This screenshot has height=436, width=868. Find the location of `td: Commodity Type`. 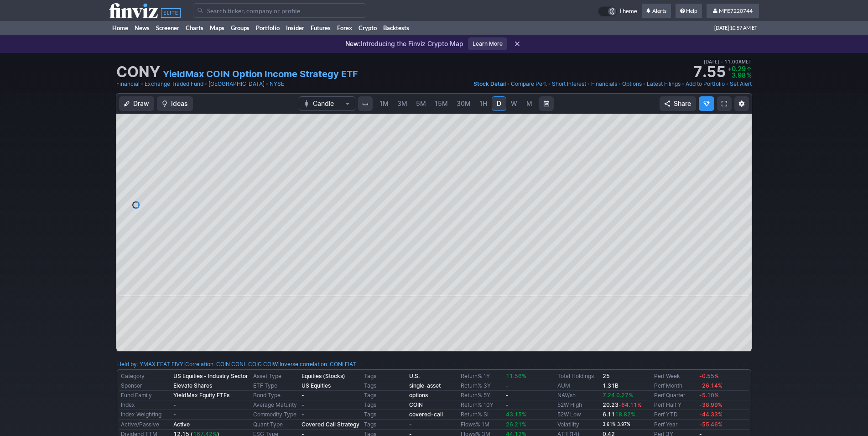

td: Commodity Type is located at coordinates (276, 414).